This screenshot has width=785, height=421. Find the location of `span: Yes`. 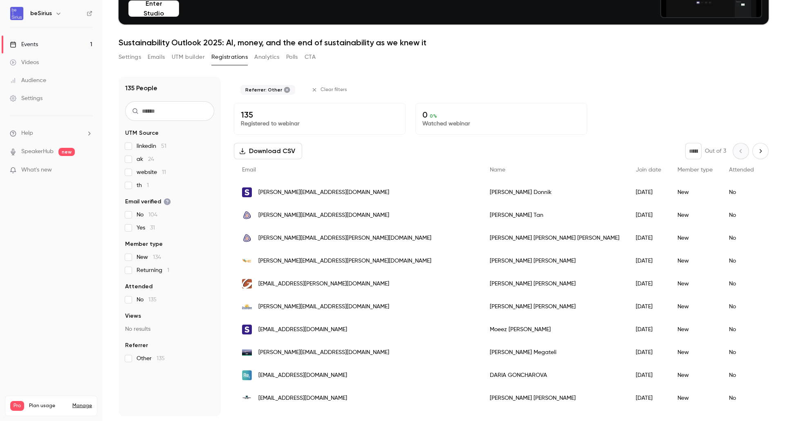

span: Yes is located at coordinates (145, 228).